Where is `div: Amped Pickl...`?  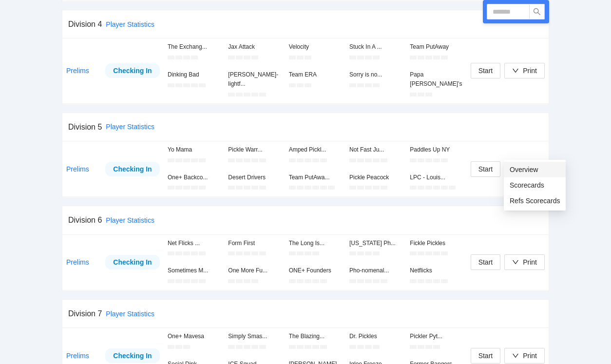
div: Amped Pickl... is located at coordinates (315, 149).